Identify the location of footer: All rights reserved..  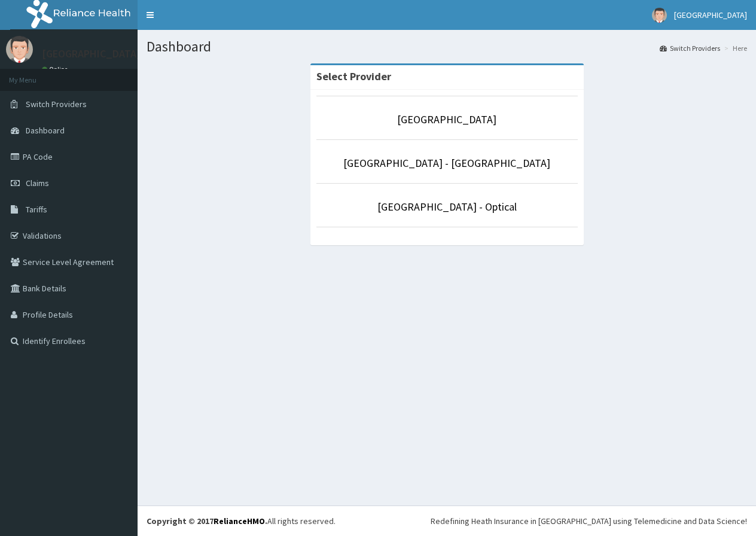
(447, 521).